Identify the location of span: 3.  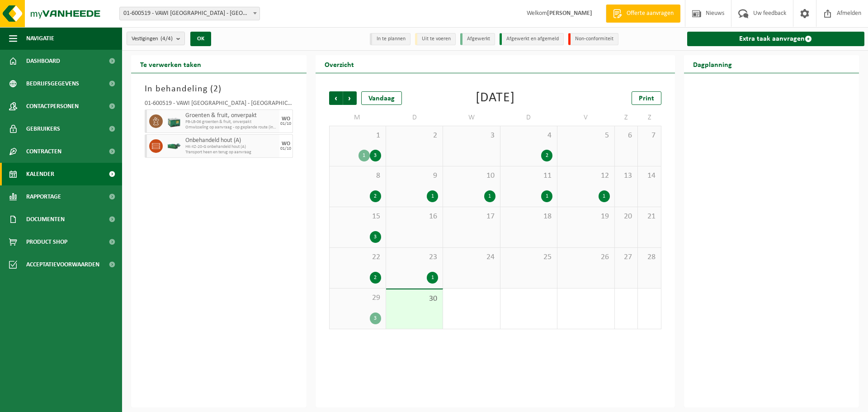
(471, 135).